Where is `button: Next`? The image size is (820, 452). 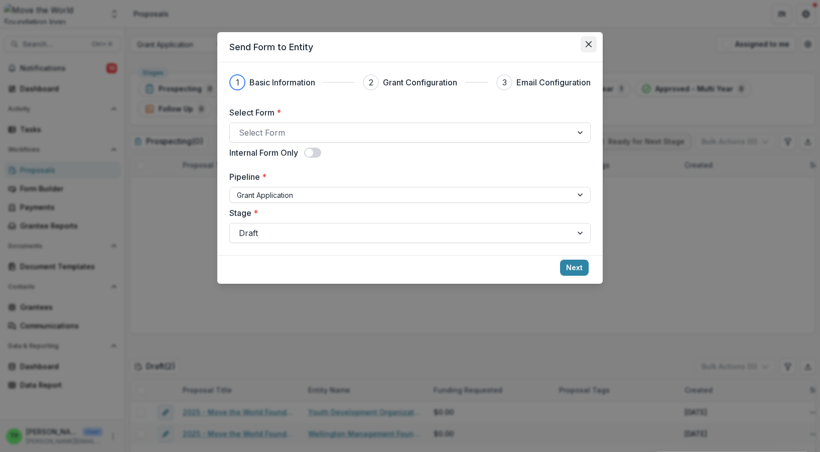 button: Next is located at coordinates (574, 268).